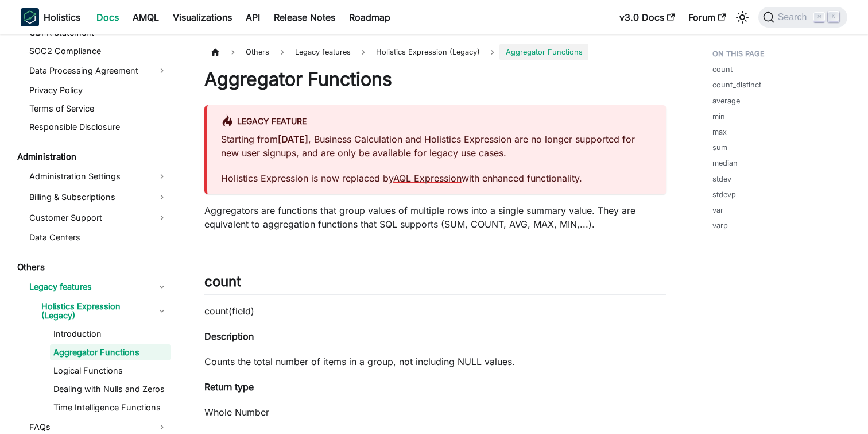  I want to click on a: Holistics Expression (Legacy), so click(104, 311).